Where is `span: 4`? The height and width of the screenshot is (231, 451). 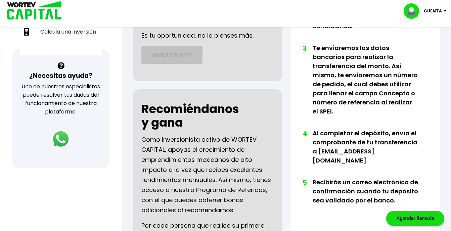 span: 4 is located at coordinates (304, 134).